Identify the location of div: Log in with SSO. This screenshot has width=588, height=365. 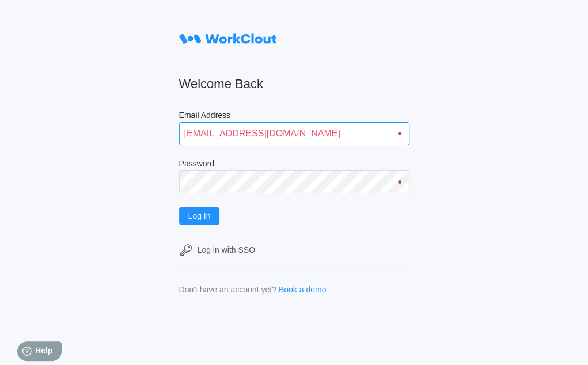
(226, 250).